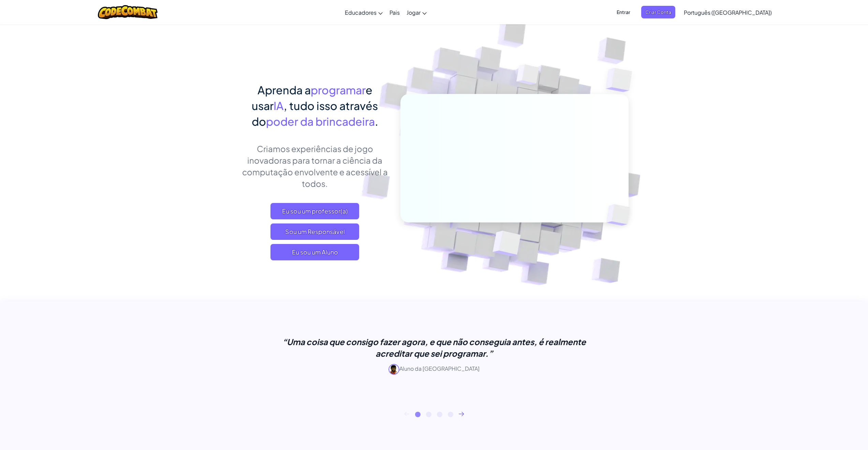 Image resolution: width=868 pixels, height=450 pixels. Describe the element at coordinates (624, 12) in the screenshot. I see `button: Entrar` at that location.